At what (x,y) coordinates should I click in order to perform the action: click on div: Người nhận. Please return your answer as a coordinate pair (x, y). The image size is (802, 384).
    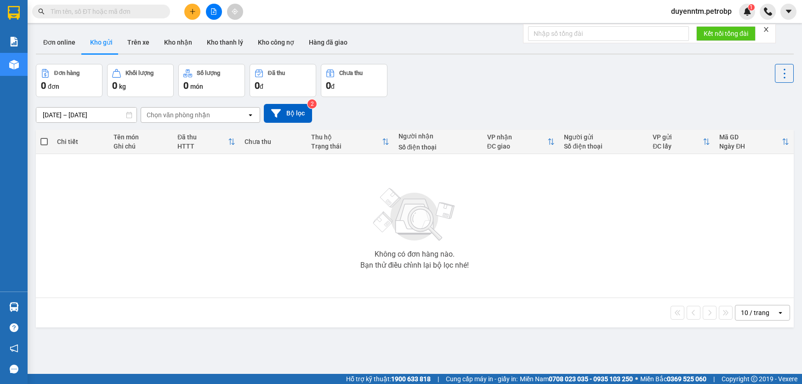
    Looking at the image, I should click on (438, 136).